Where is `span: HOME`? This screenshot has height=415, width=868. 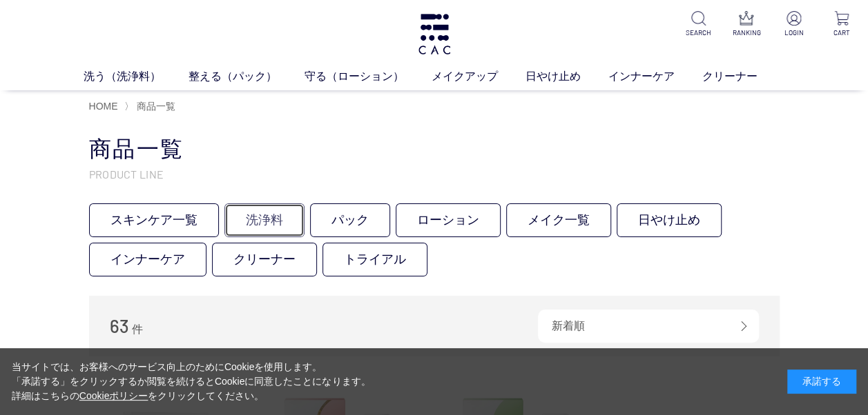
span: HOME is located at coordinates (104, 106).